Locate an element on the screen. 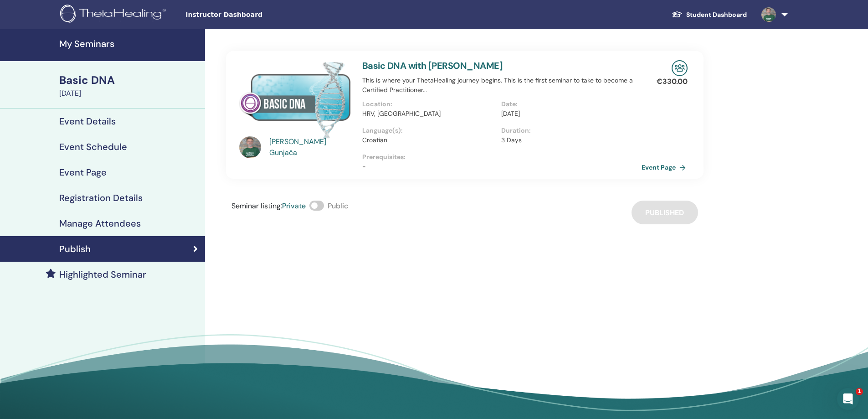 The width and height of the screenshot is (868, 419). h4: Highlighted Seminar is located at coordinates (103, 274).